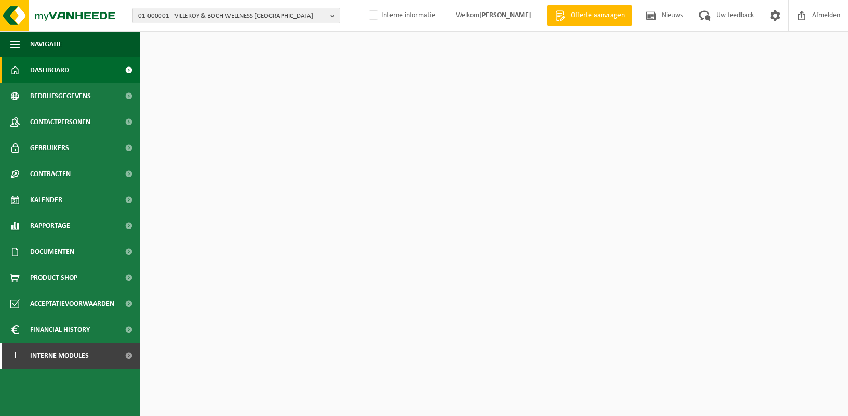 This screenshot has height=416, width=848. I want to click on span: Navigatie, so click(46, 44).